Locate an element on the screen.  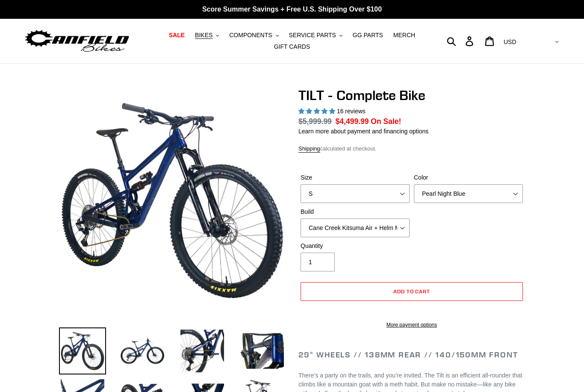
img: Canfield Bikes is located at coordinates (77, 41).